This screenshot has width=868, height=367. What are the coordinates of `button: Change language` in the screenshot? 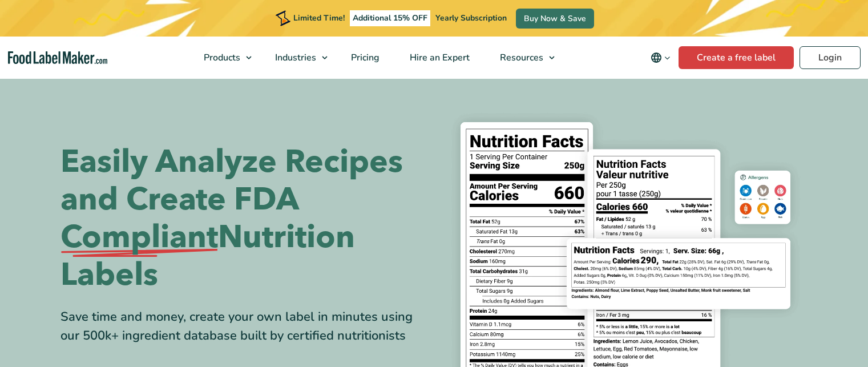 It's located at (660, 57).